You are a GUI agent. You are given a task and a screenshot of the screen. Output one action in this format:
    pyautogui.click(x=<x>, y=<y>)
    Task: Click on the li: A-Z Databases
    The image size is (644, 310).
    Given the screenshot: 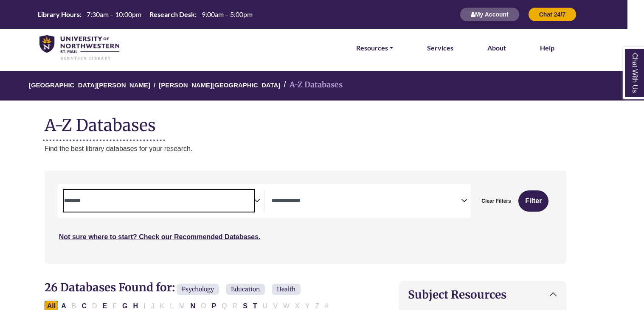 What is the action you would take?
    pyautogui.click(x=312, y=85)
    